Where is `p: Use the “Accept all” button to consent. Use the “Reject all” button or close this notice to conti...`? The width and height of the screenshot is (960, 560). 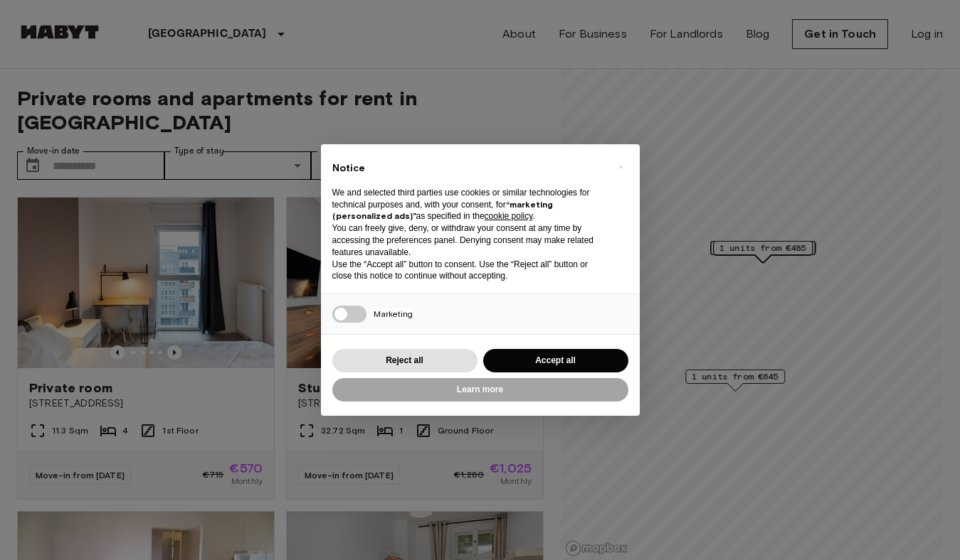 p: Use the “Accept all” button to consent. Use the “Reject all” button or close this notice to conti... is located at coordinates (469, 271).